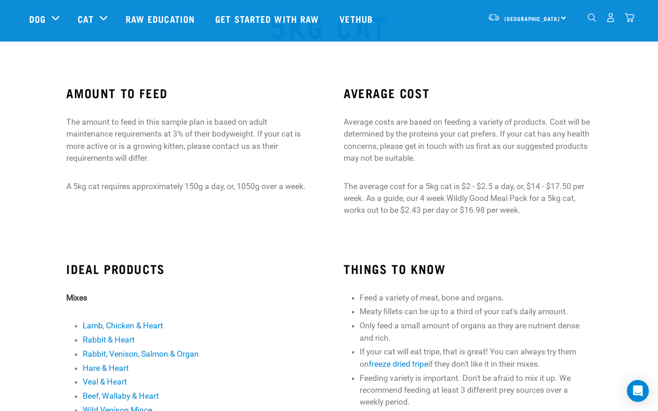 This screenshot has height=411, width=658. Describe the element at coordinates (398, 364) in the screenshot. I see `a: freeze dried tripe` at that location.